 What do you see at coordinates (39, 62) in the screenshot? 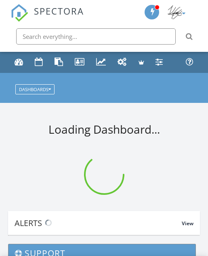
I see `a: Calendar` at bounding box center [39, 62].